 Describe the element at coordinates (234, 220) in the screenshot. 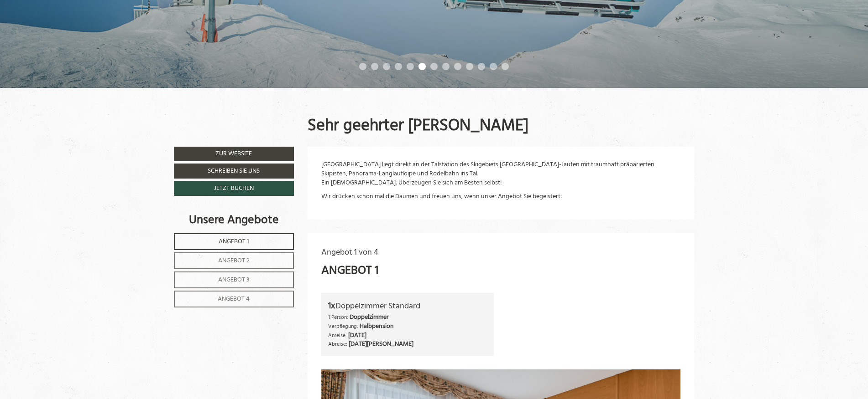

I see `div: Unsere Angebote` at that location.